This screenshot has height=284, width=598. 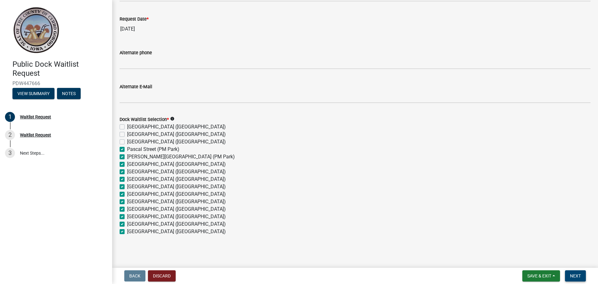 I want to click on h4: Public Dock Waitlist Request, so click(x=60, y=69).